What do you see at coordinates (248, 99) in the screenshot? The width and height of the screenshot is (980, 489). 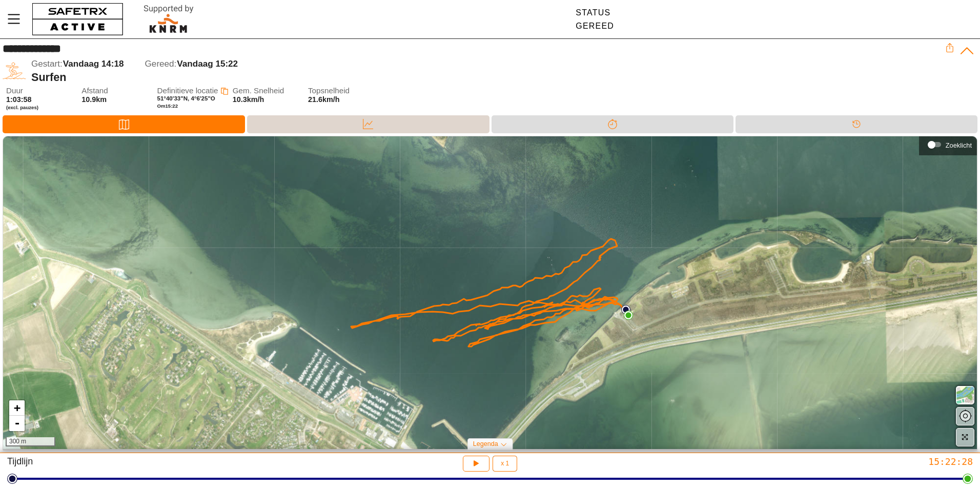 I see `span: 10.3km/h` at bounding box center [248, 99].